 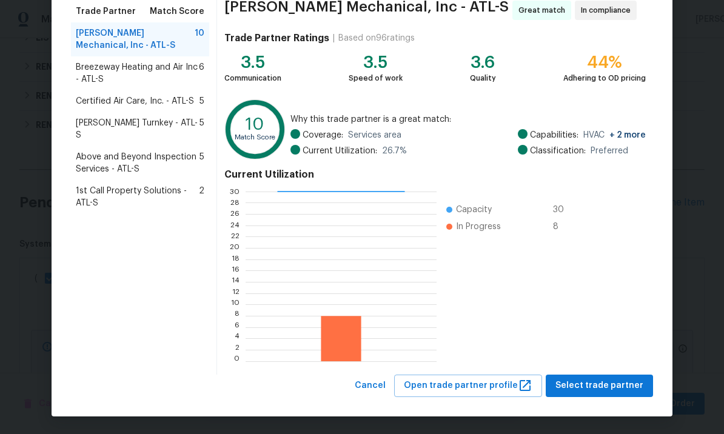 What do you see at coordinates (614, 135) in the screenshot?
I see `span: HVAC` at bounding box center [614, 135].